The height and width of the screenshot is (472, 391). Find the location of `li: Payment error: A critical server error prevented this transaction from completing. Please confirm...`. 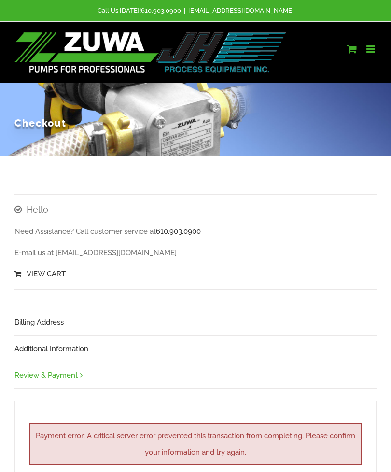

li: Payment error: A critical server error prevented this transaction from completing. Please confirm... is located at coordinates (195, 444).